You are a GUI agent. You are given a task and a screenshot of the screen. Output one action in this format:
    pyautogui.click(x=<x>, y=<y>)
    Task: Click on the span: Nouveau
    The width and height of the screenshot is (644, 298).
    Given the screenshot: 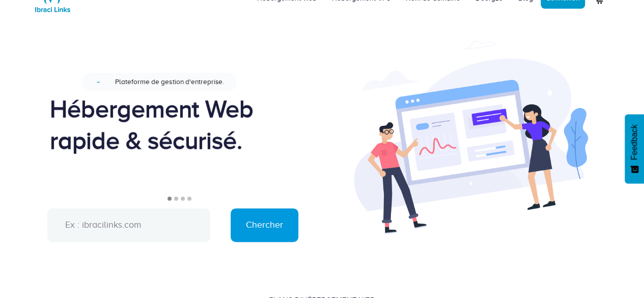 What is the action you would take?
    pyautogui.click(x=98, y=82)
    